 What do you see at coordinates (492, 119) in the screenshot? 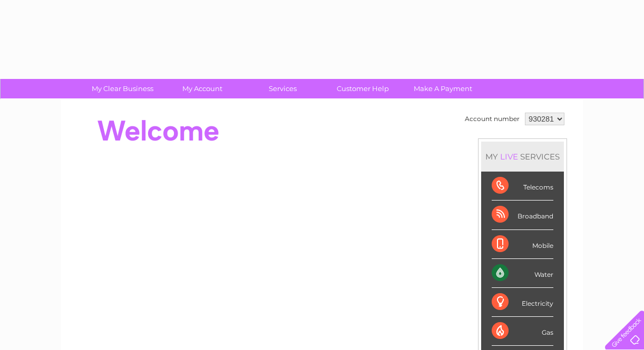
I see `td: Account number` at bounding box center [492, 119].